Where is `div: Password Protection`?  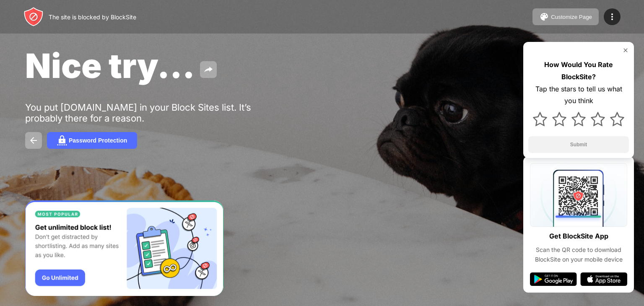 div: Password Protection is located at coordinates (97, 140).